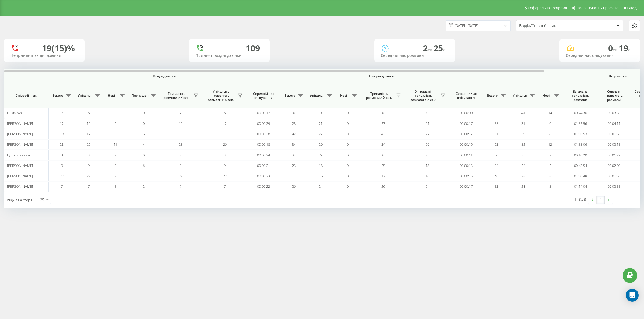 This screenshot has width=644, height=319. What do you see at coordinates (263, 145) in the screenshot?
I see `td: 00:00:18` at bounding box center [263, 145].